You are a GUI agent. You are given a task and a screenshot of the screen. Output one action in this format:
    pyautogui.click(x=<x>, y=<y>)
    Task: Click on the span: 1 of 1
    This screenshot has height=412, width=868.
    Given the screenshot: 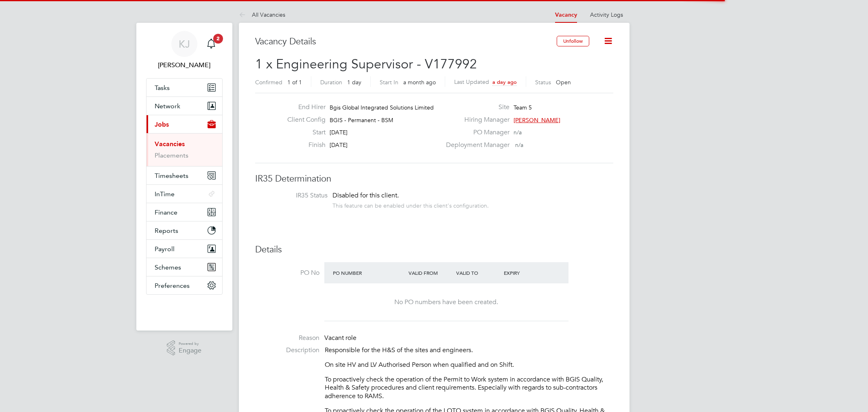 What is the action you would take?
    pyautogui.click(x=295, y=82)
    